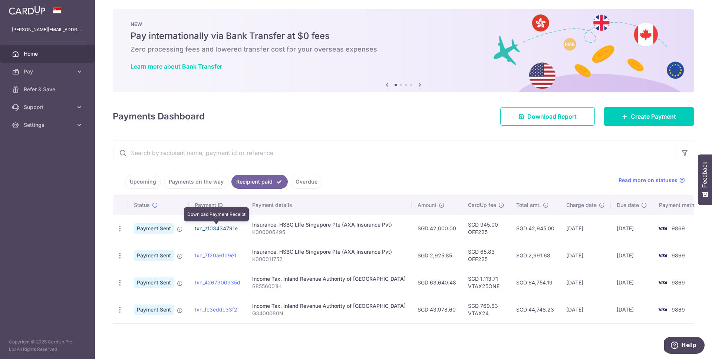 This screenshot has height=359, width=712. I want to click on span: Total amt., so click(528, 205).